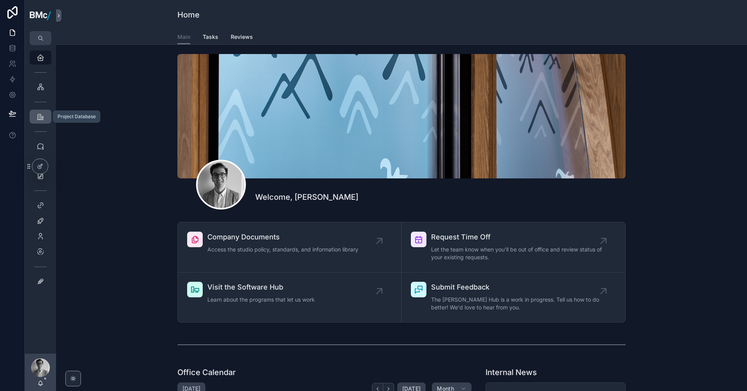 The image size is (747, 391). I want to click on h1: Home, so click(188, 15).